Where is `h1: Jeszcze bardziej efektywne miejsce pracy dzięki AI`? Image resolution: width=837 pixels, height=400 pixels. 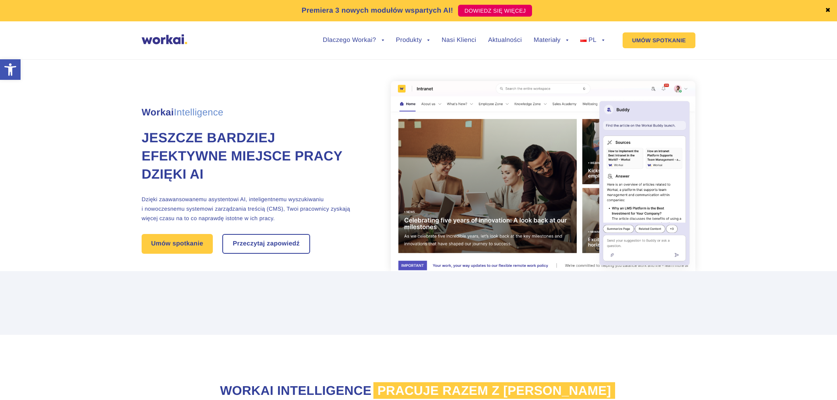
h1: Jeszcze bardziej efektywne miejsce pracy dzięki AI is located at coordinates (250, 157).